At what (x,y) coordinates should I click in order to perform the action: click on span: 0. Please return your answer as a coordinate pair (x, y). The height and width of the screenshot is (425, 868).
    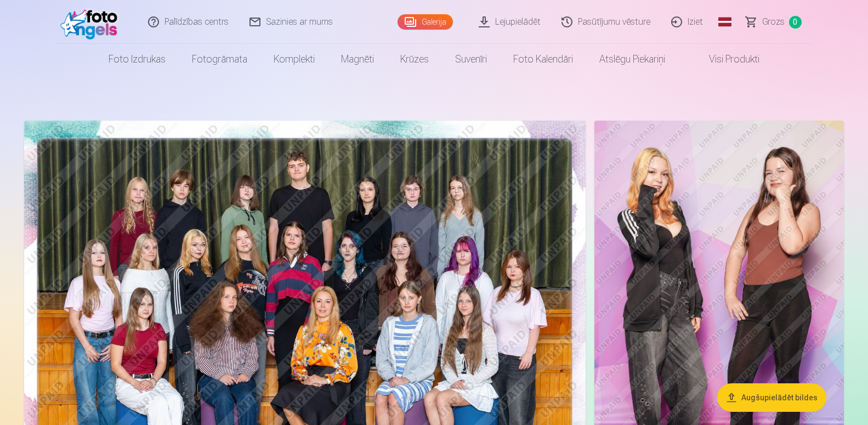
    Looking at the image, I should click on (795, 22).